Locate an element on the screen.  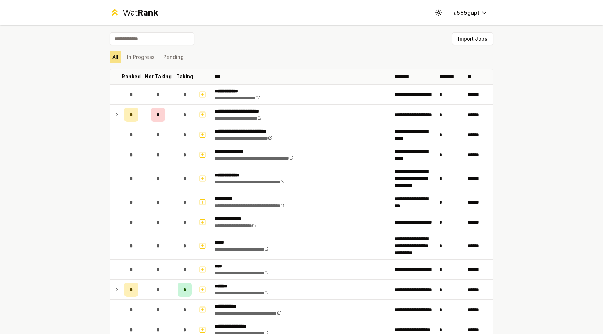
button: a585gupt is located at coordinates (471, 13).